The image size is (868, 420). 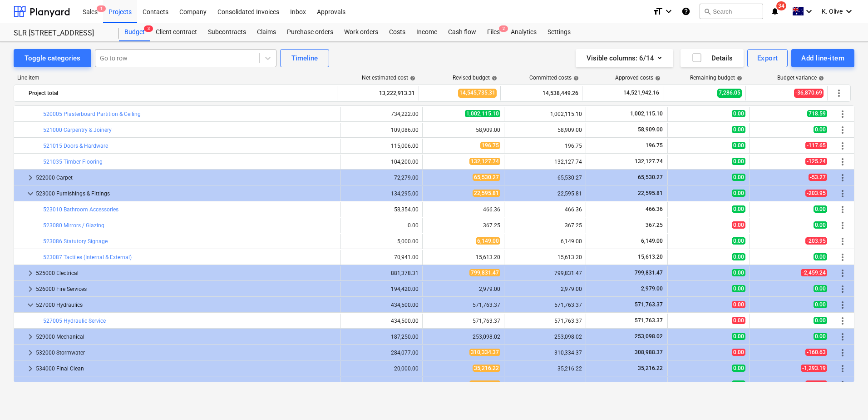 I want to click on div: 20,000.00, so click(x=382, y=368).